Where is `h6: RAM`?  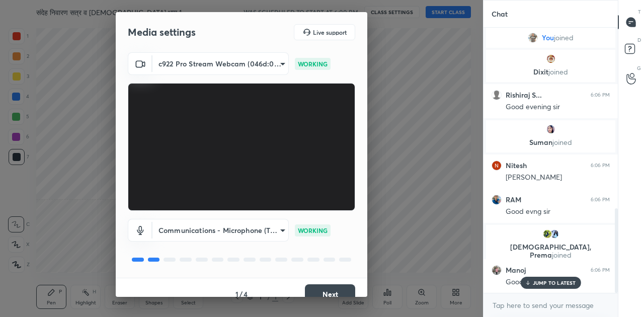 h6: RAM is located at coordinates (513, 200).